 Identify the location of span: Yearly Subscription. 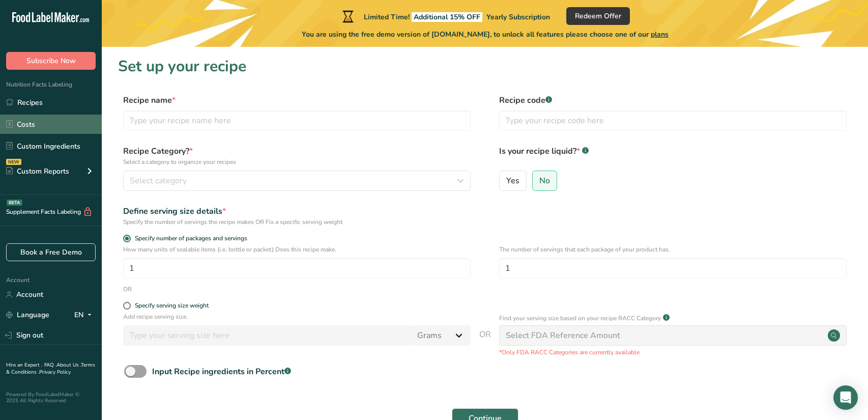
(517, 17).